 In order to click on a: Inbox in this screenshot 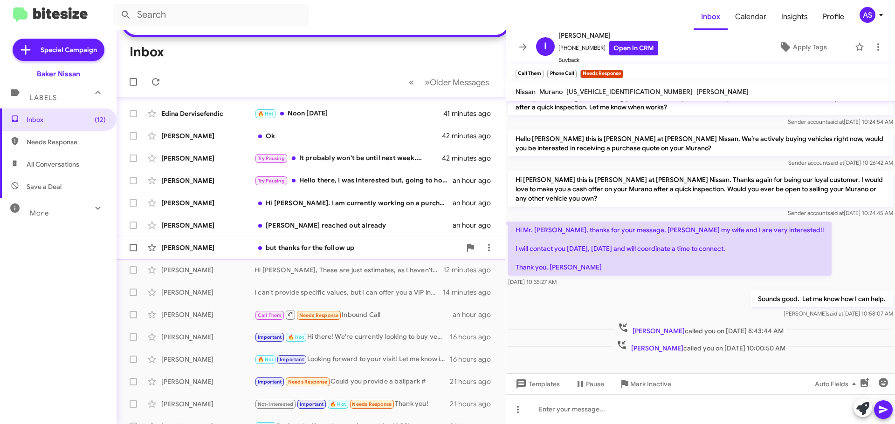, I will do `click(710, 17)`.